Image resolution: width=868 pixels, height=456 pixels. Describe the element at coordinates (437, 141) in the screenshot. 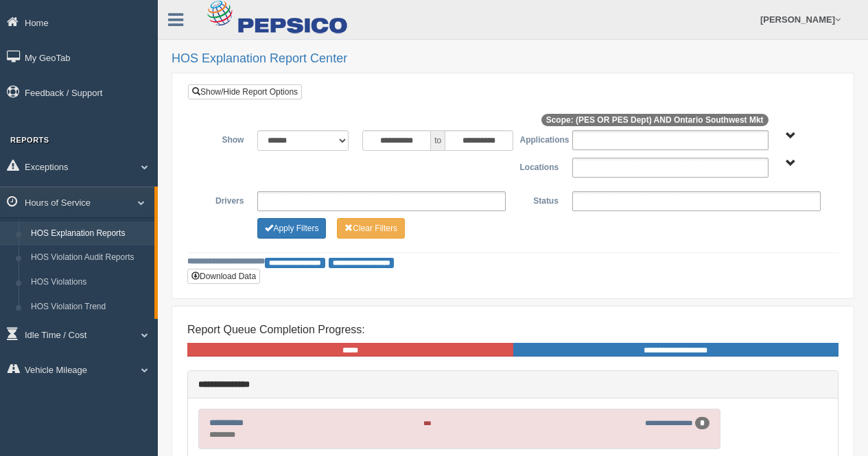

I see `span: to` at that location.